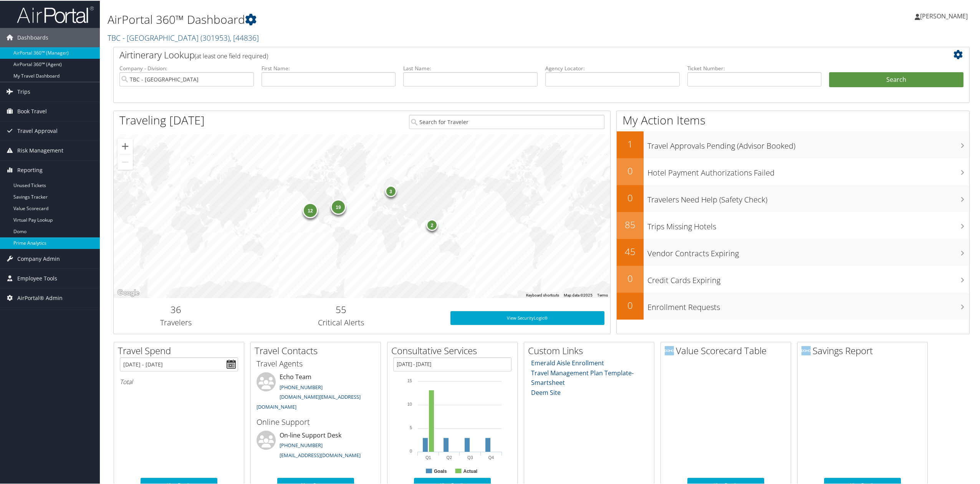 The width and height of the screenshot is (980, 484). What do you see at coordinates (338, 207) in the screenshot?
I see `div: 19` at bounding box center [338, 207].